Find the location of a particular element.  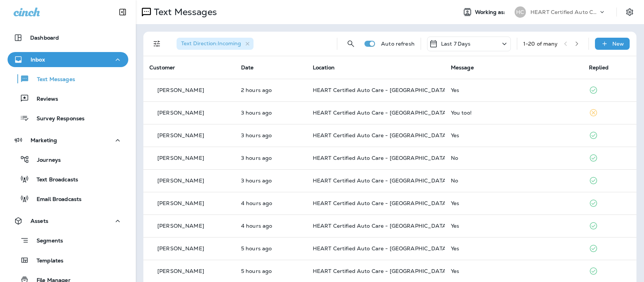

span: Customer is located at coordinates (162, 67).